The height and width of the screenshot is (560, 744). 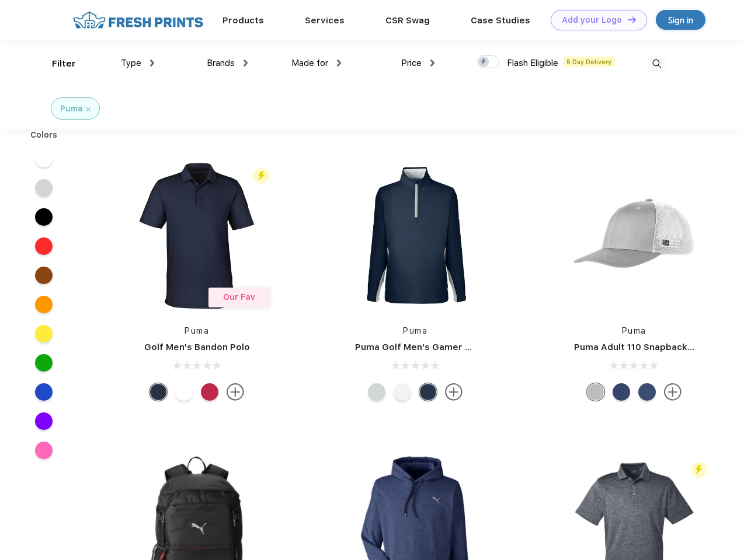 What do you see at coordinates (197, 347) in the screenshot?
I see `a: Golf Men's Bandon Polo` at bounding box center [197, 347].